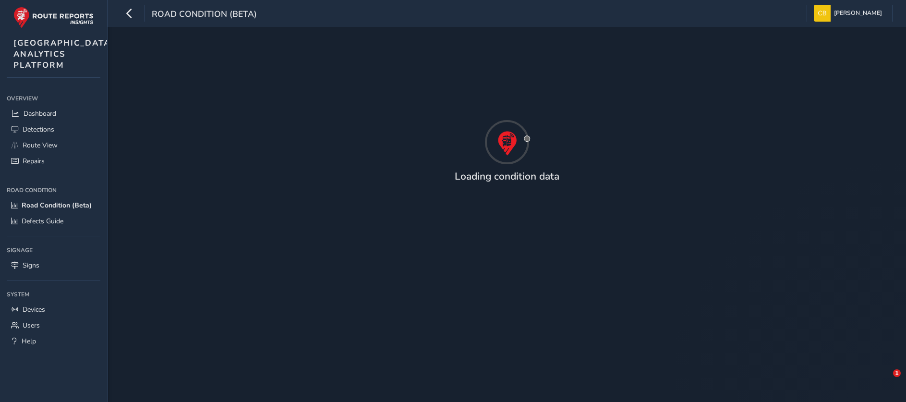 The image size is (906, 402). I want to click on a: Signs, so click(53, 265).